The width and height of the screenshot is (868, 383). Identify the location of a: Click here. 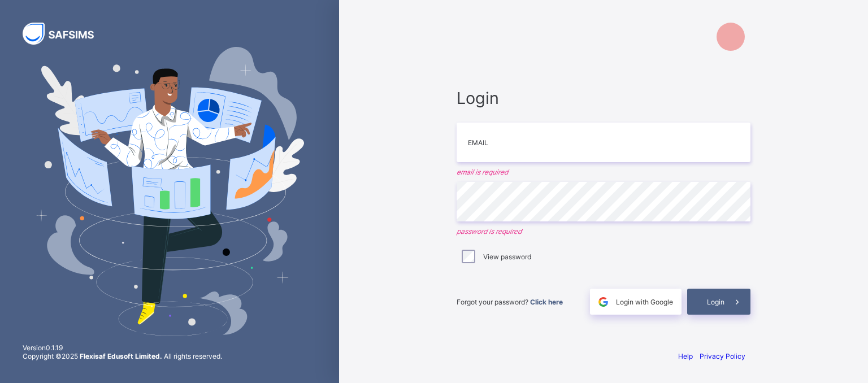
(546, 301).